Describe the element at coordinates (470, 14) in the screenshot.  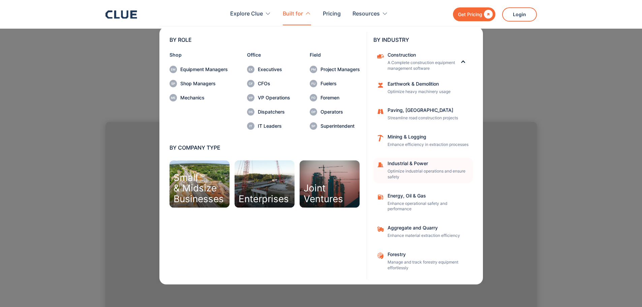
I see `div: Get Pricing` at that location.